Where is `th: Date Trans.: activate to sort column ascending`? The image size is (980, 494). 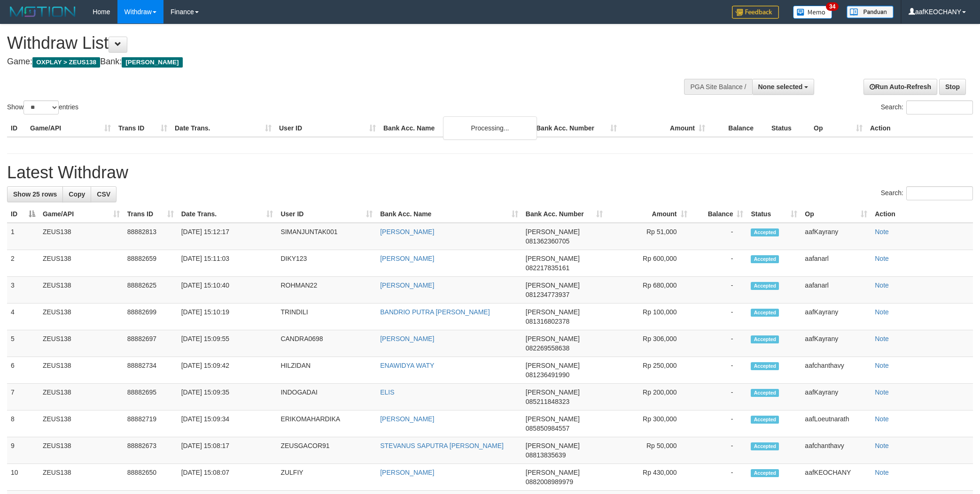 th: Date Trans.: activate to sort column ascending is located at coordinates (227, 214).